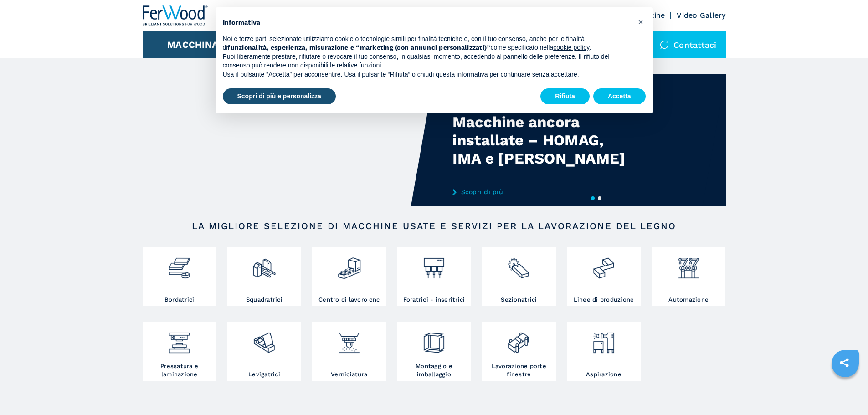 The image size is (868, 415). Describe the element at coordinates (197, 45) in the screenshot. I see `button: Macchinari` at that location.